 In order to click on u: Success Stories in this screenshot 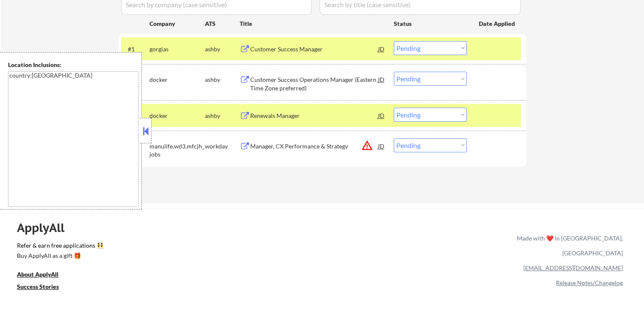, I will do `click(38, 286)`.